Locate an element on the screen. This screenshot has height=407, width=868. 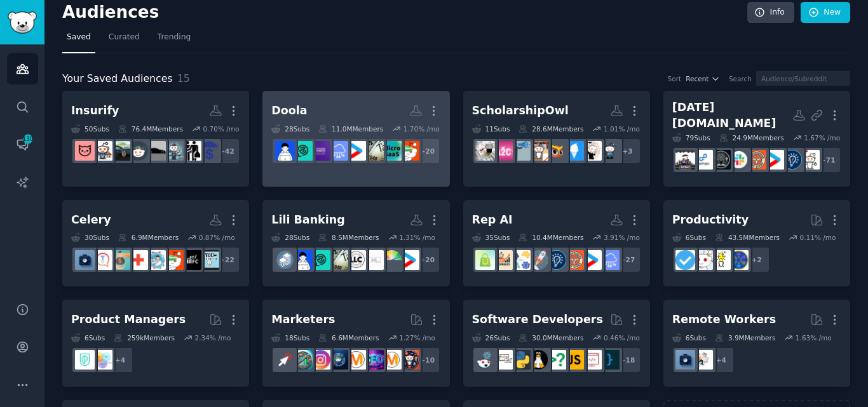
span: 15 is located at coordinates (184, 78).